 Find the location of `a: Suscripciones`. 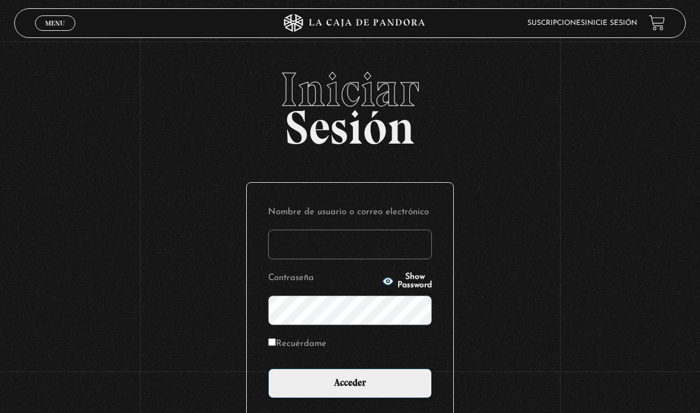

a: Suscripciones is located at coordinates (556, 23).